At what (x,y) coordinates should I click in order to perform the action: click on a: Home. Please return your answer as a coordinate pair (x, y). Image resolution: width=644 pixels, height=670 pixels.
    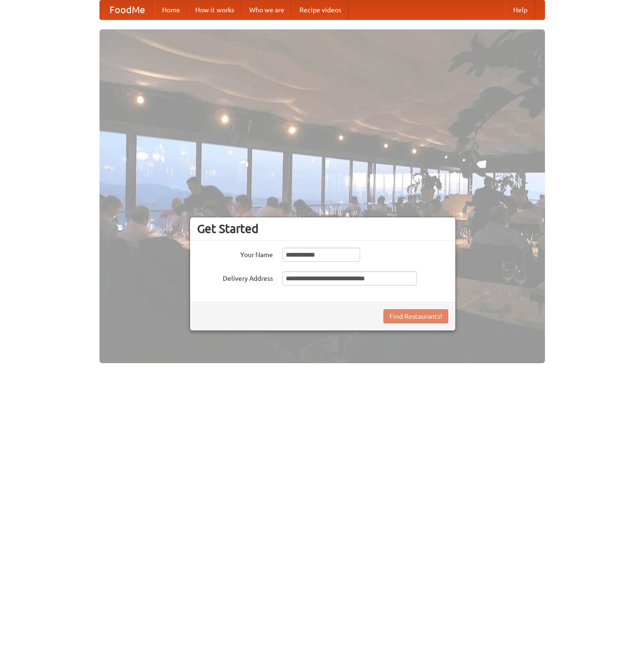
    Looking at the image, I should click on (171, 10).